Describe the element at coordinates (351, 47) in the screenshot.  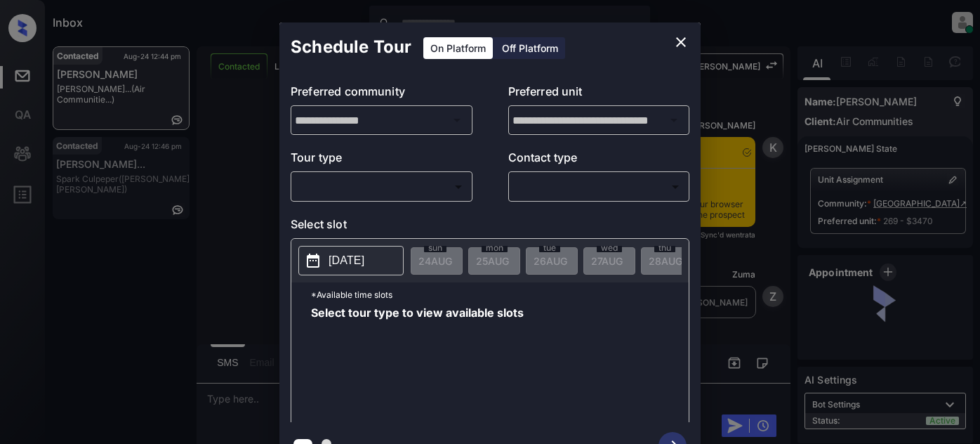
I see `h2: Schedule Tour` at that location.